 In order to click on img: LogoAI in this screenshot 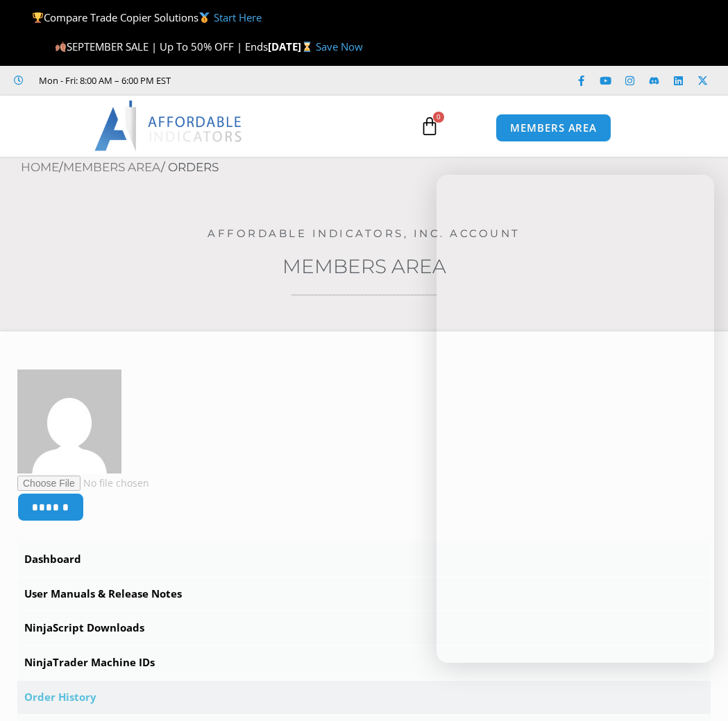, I will do `click(169, 126)`.